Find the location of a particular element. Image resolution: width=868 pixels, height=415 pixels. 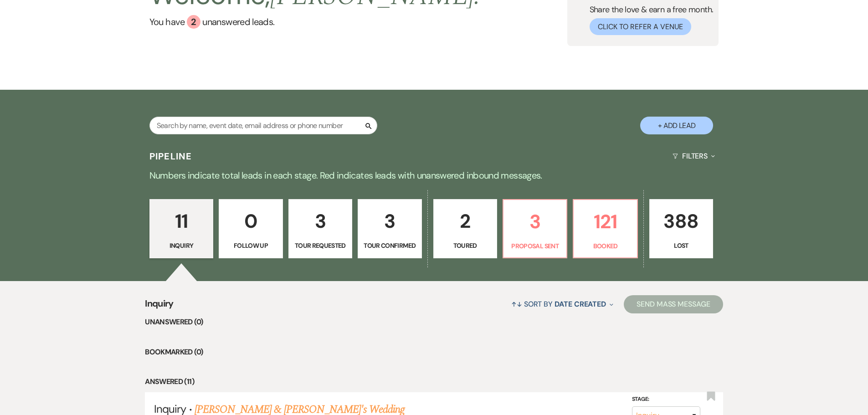

p: Booked is located at coordinates (605, 245).